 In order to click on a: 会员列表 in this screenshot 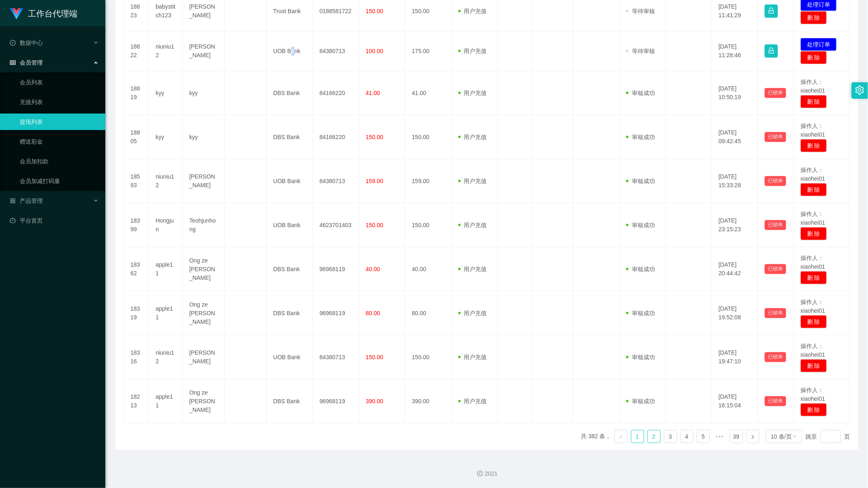, I will do `click(59, 82)`.